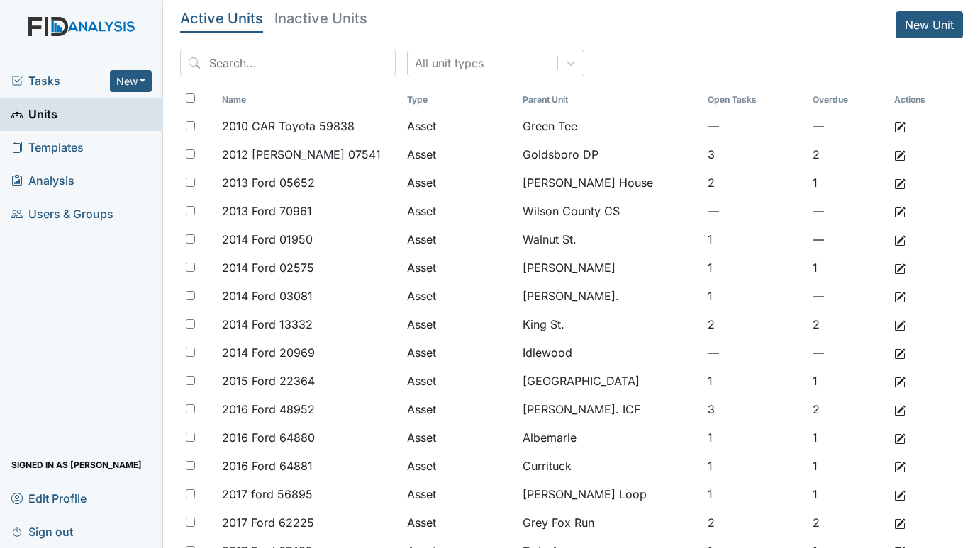 The image size is (980, 548). I want to click on td: Green Tee, so click(610, 126).